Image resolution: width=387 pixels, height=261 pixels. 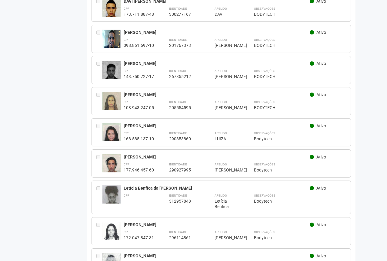 What do you see at coordinates (184, 139) in the screenshot?
I see `div: 290853860` at bounding box center [184, 139].